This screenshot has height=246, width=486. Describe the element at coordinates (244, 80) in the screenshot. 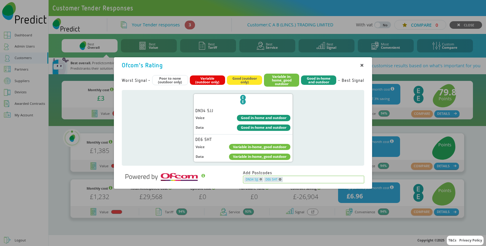

I see `div: Good (outdoor only)` at that location.